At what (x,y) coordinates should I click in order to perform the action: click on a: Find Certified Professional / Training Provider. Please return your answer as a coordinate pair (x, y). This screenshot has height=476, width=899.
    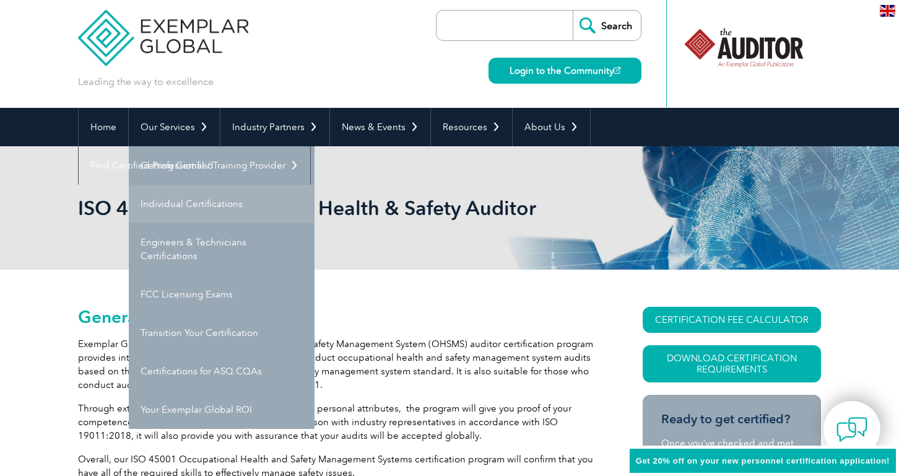
    Looking at the image, I should click on (194, 165).